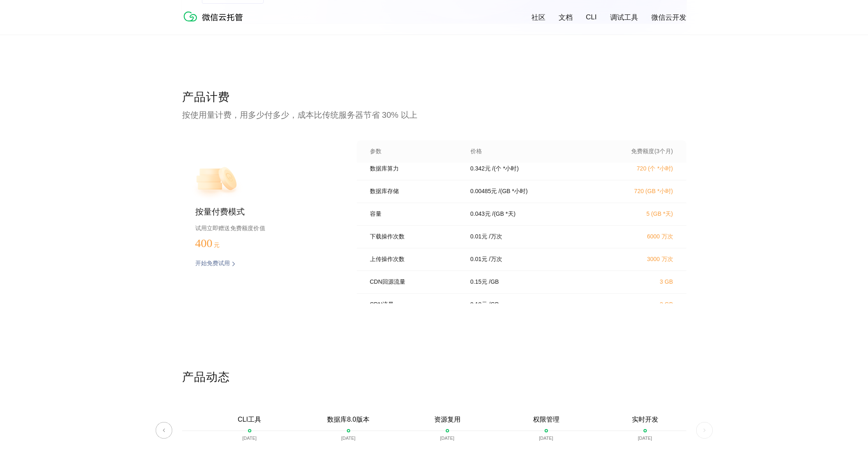  Describe the element at coordinates (637, 191) in the screenshot. I see `p: 720 (GB *小时)` at that location.